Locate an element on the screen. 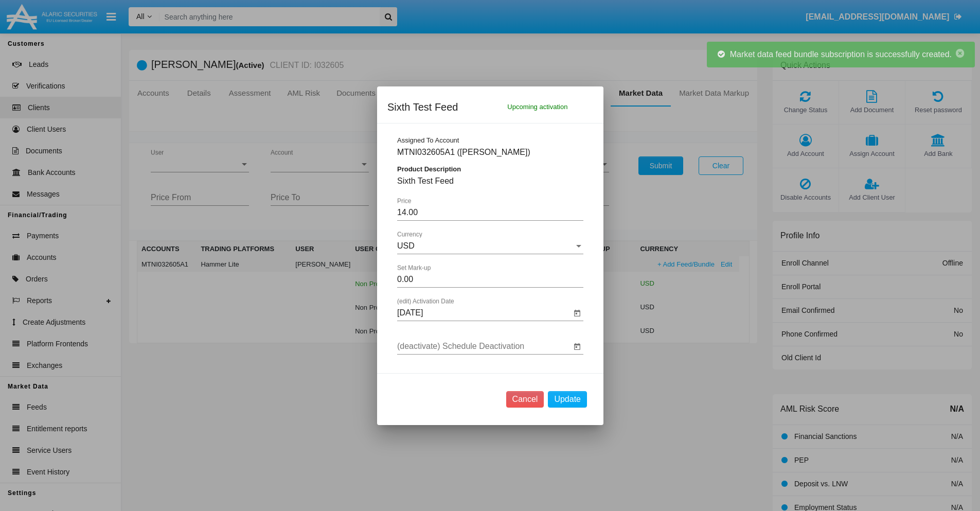 The width and height of the screenshot is (980, 511). span: Market data feed bundle subscription is successfully created. is located at coordinates (840, 54).